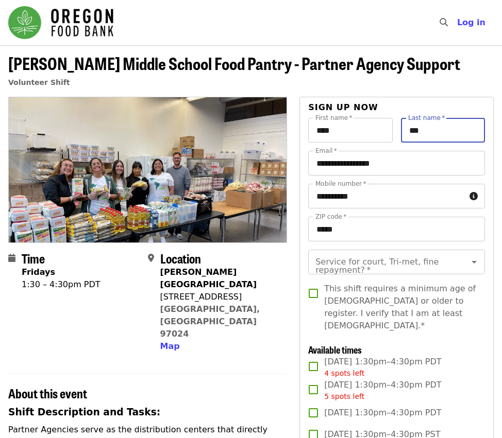 This screenshot has width=502, height=438. What do you see at coordinates (147, 413) in the screenshot?
I see `h3: Shift Description and Tasks:` at bounding box center [147, 413].